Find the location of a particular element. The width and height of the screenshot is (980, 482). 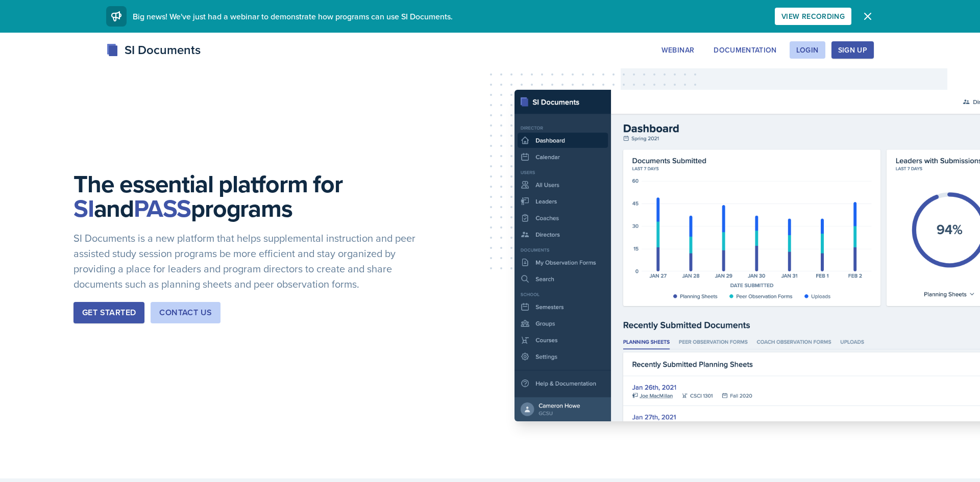

div: Documentation is located at coordinates (745, 50).